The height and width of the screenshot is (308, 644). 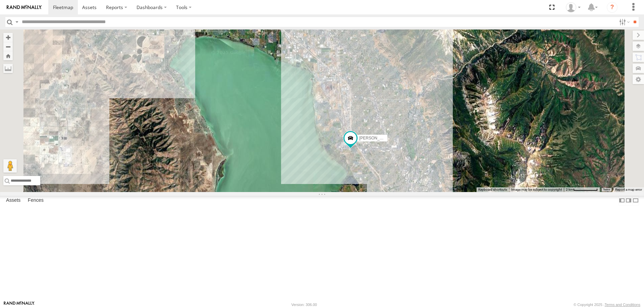 What do you see at coordinates (35, 200) in the screenshot?
I see `label: Fences` at bounding box center [35, 200].